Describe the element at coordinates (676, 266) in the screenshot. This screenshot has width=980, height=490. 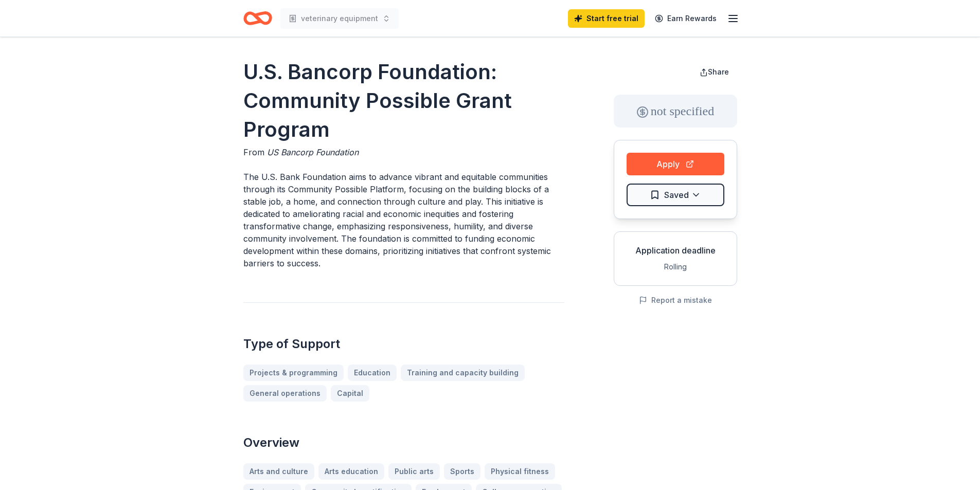
I see `div: Rolling` at that location.